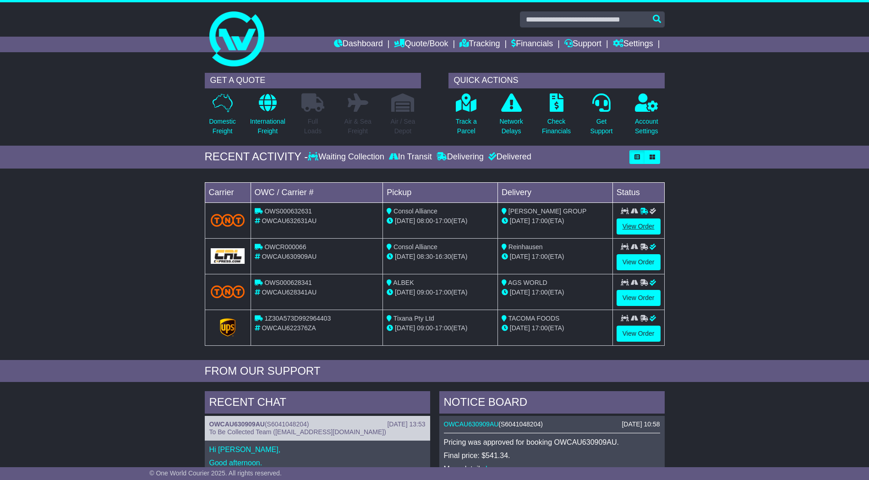  I want to click on div: In Transit, so click(410, 157).